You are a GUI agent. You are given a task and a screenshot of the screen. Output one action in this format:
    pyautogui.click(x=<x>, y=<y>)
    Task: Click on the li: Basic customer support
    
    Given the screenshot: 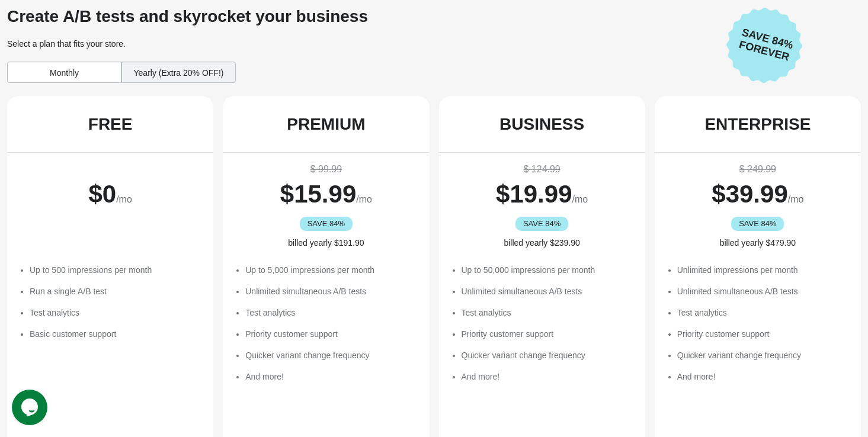 What is the action you would take?
    pyautogui.click(x=116, y=334)
    